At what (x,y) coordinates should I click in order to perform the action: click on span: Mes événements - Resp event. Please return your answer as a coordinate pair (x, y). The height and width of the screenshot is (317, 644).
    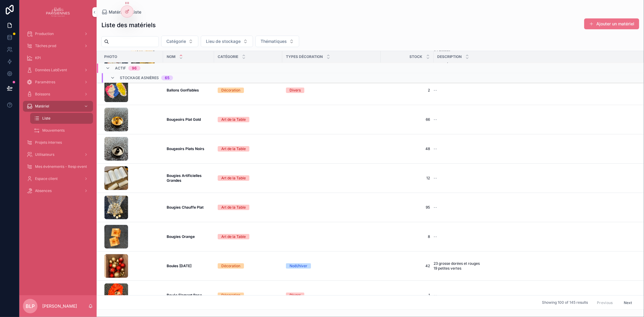
    Looking at the image, I should click on (61, 167).